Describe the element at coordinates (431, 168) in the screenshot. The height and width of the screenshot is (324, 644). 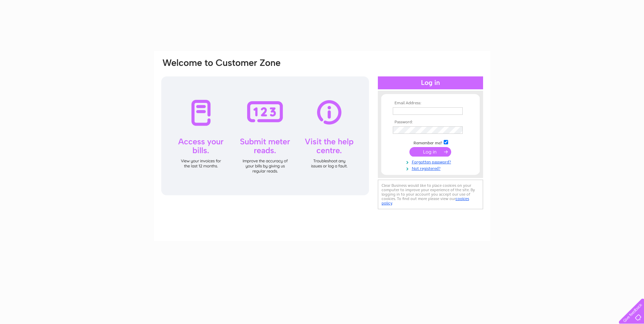
I see `a: Not registered?` at that location.